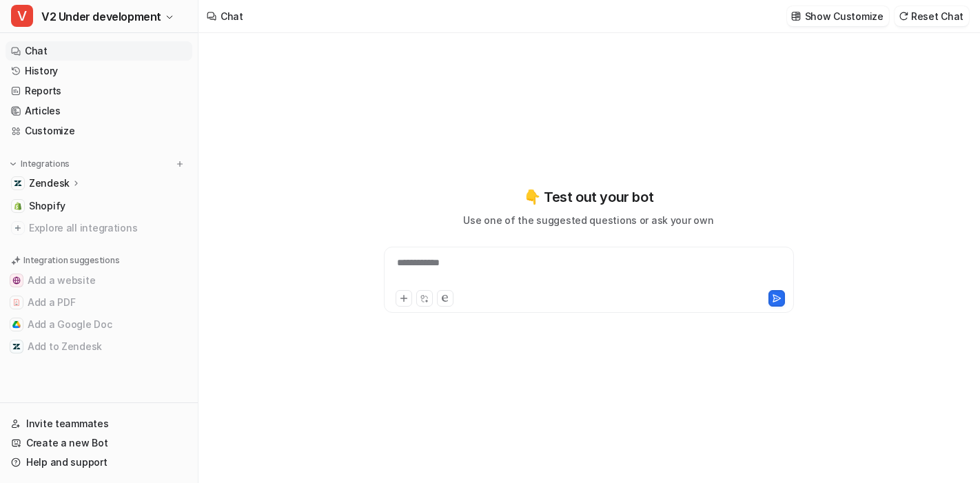  What do you see at coordinates (71, 260) in the screenshot?
I see `p: Integration suggestions` at bounding box center [71, 260].